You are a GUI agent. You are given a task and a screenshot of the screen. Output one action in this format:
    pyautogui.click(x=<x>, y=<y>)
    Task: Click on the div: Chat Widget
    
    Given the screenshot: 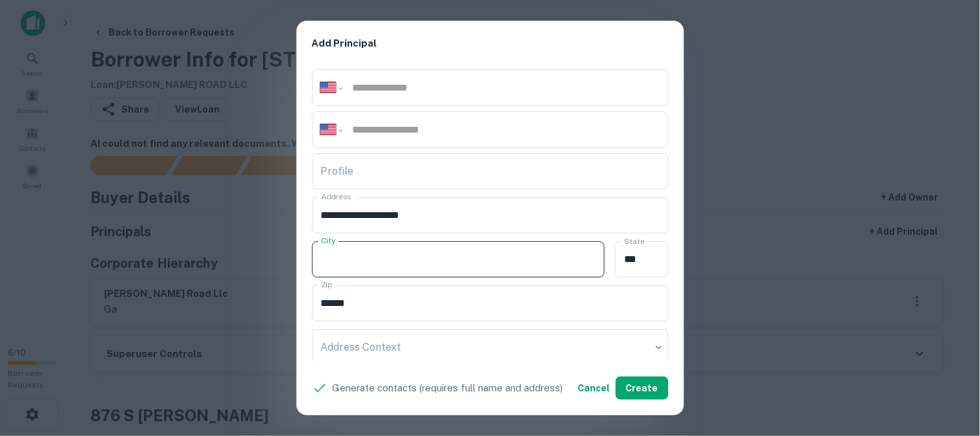 What is the action you would take?
    pyautogui.click(x=948, y=363)
    